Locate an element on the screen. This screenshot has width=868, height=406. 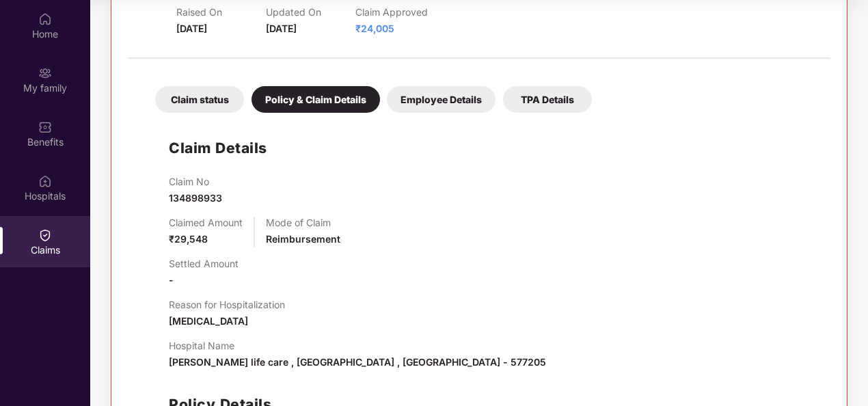
img: svg+xml;base64,PHN2ZyBpZD0iQ2xhaW0iIHhtbG5zPSJodHRwOi8vd3d3LnczLm9yZy8yMDAwL3N2ZyIgd2lkdGg9IjIwIi... is located at coordinates (45, 235).